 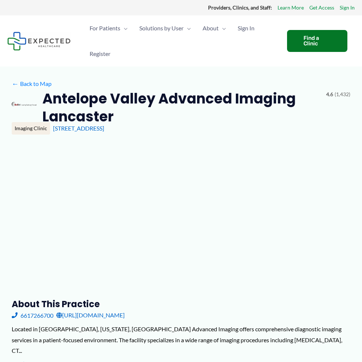 I want to click on a: Find a Clinic, so click(x=317, y=41).